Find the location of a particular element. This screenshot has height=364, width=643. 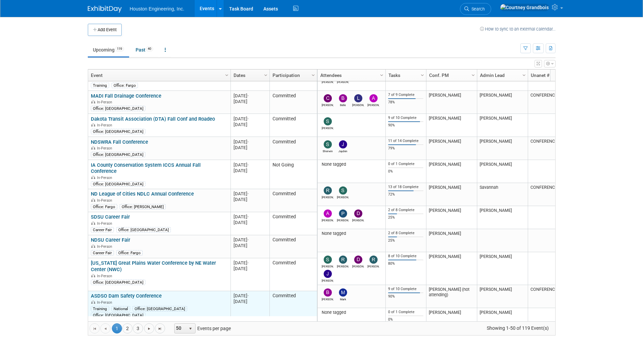

div: 7 of 9 Complete is located at coordinates (405, 95).